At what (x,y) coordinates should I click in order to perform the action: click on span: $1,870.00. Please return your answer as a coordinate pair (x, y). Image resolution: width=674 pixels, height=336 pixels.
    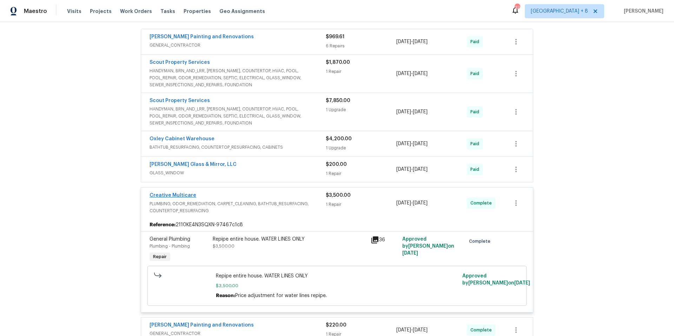
    Looking at the image, I should click on (338, 62).